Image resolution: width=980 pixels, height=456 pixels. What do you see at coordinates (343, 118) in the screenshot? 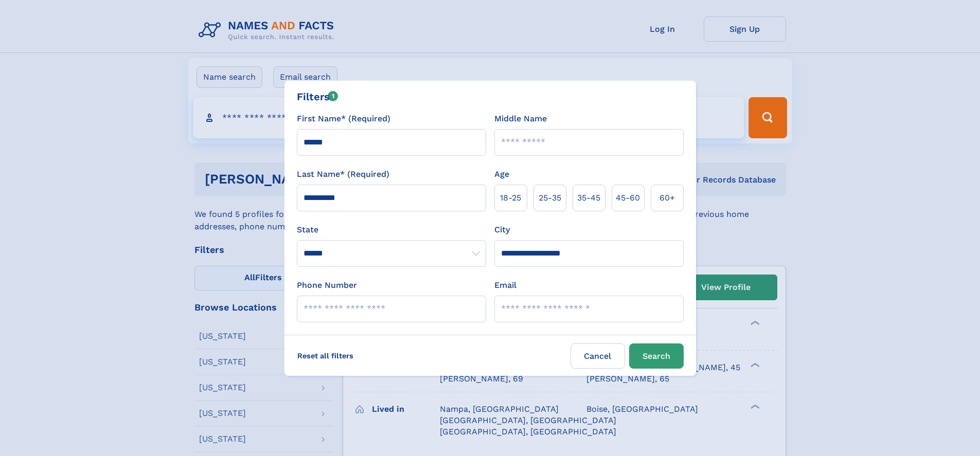
I see `label: First Name* (Required)` at bounding box center [343, 118].